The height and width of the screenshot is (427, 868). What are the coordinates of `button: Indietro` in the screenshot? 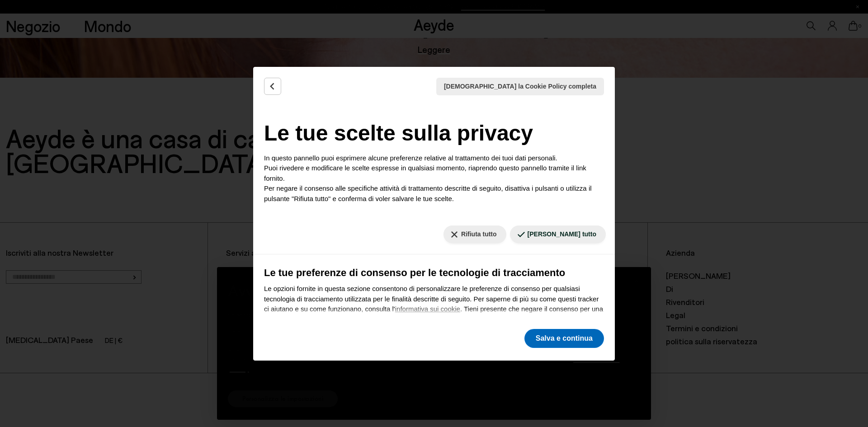 It's located at (273, 87).